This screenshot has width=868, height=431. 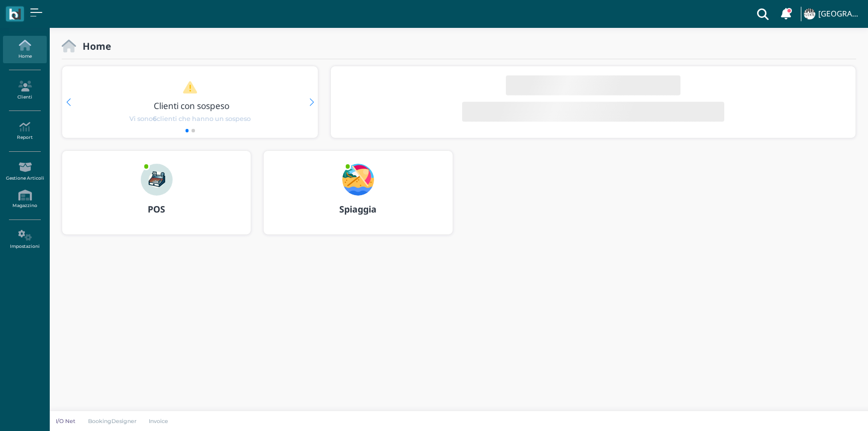 I want to click on a: ... POS, so click(x=156, y=198).